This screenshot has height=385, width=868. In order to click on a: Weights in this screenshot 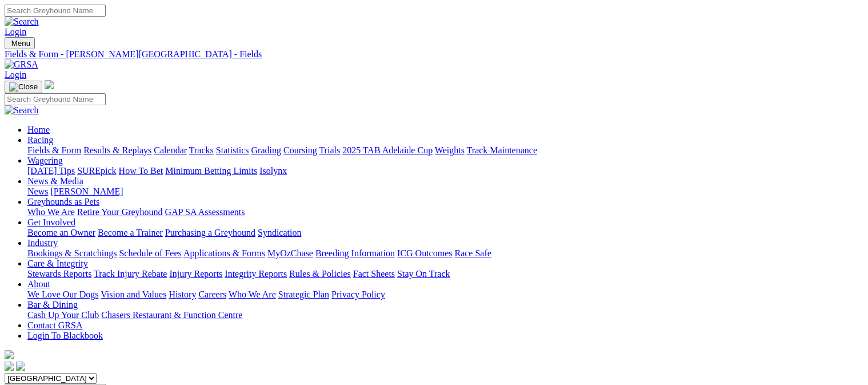, I will do `click(449, 150)`.